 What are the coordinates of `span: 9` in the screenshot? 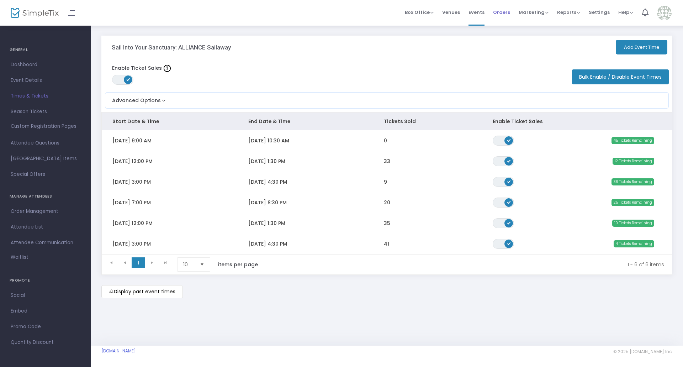 It's located at (385, 182).